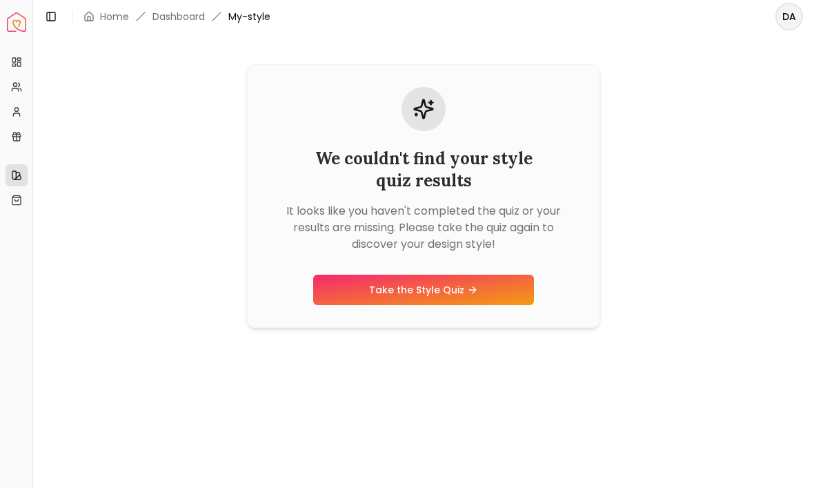 The image size is (814, 488). Describe the element at coordinates (17, 22) in the screenshot. I see `img: Spacejoy Logo` at that location.